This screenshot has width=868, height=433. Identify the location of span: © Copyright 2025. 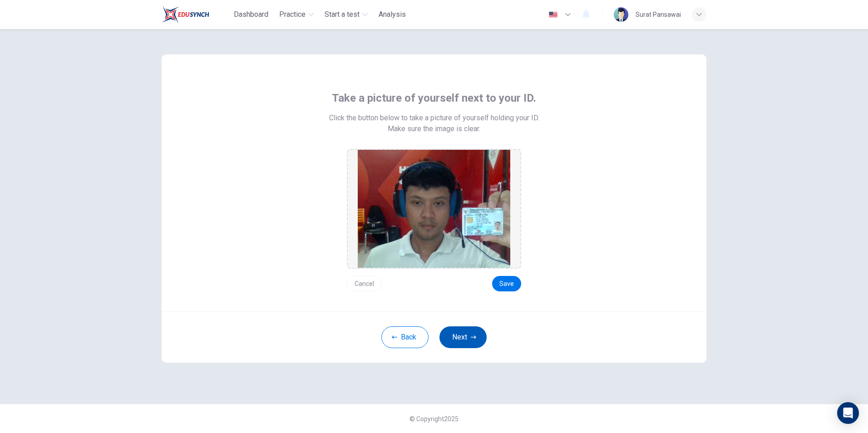
(434, 419).